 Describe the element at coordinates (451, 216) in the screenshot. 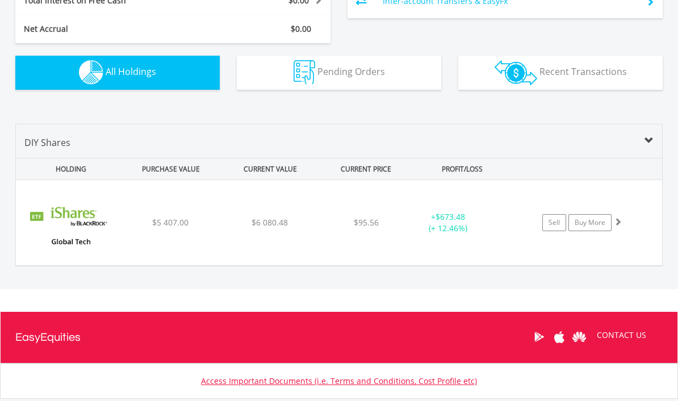

I see `span: $673.48` at that location.